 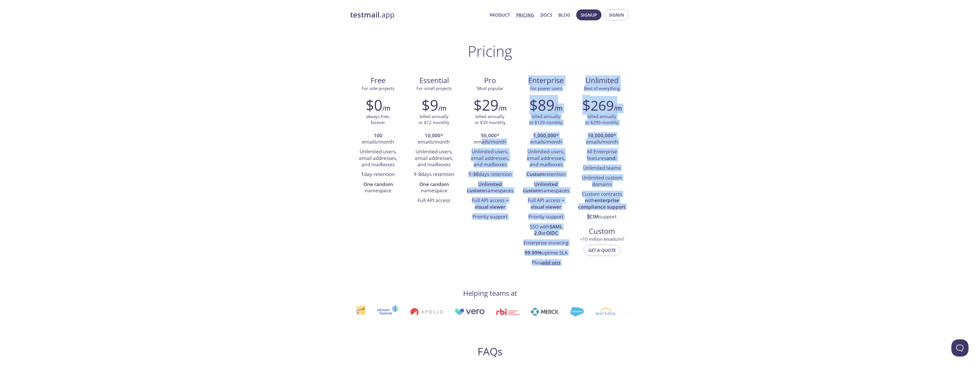 I want to click on strong: testmail, so click(x=365, y=14).